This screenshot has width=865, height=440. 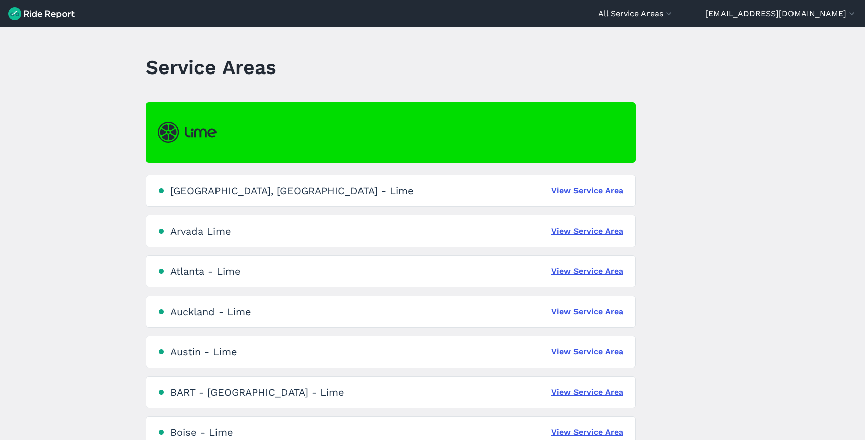 I want to click on div: Auckland - Lime, so click(x=210, y=312).